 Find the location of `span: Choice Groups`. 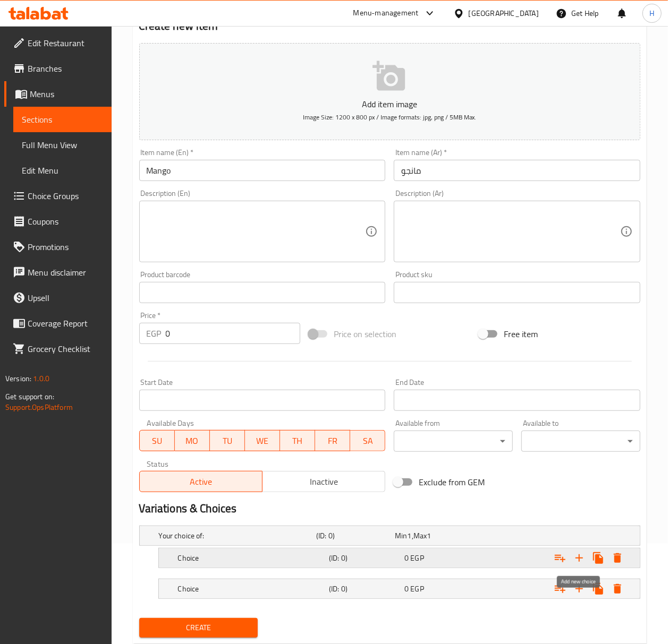

span: Choice Groups is located at coordinates (66, 196).